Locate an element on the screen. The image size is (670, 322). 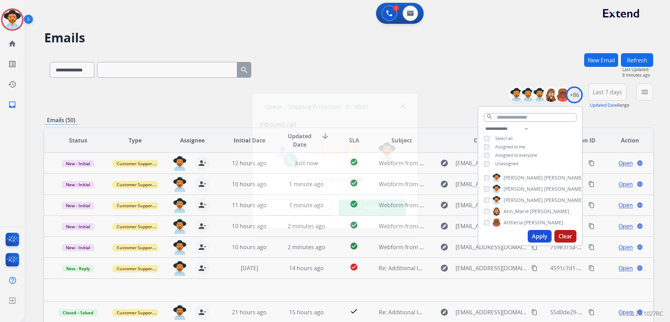
span: 00:01 is located at coordinates (361, 107).